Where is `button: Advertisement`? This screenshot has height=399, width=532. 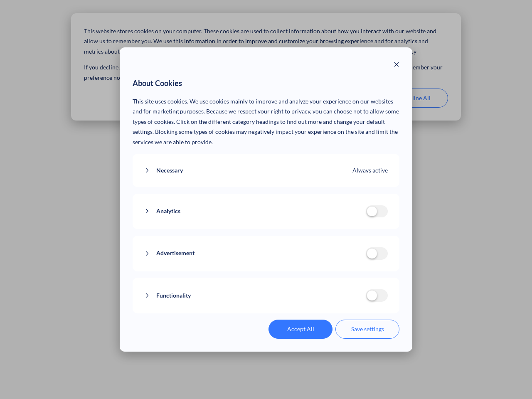
button: Advertisement is located at coordinates (255, 253).